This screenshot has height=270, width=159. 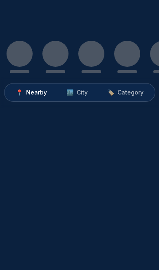 I want to click on span: City, so click(x=82, y=93).